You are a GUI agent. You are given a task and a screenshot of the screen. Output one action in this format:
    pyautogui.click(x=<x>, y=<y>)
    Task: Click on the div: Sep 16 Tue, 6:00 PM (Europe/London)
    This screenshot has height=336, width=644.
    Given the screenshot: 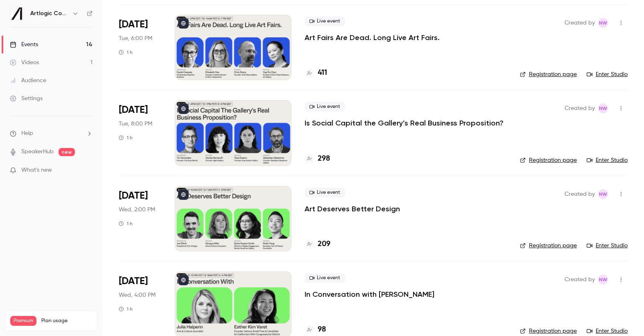 What is the action you would take?
    pyautogui.click(x=140, y=47)
    